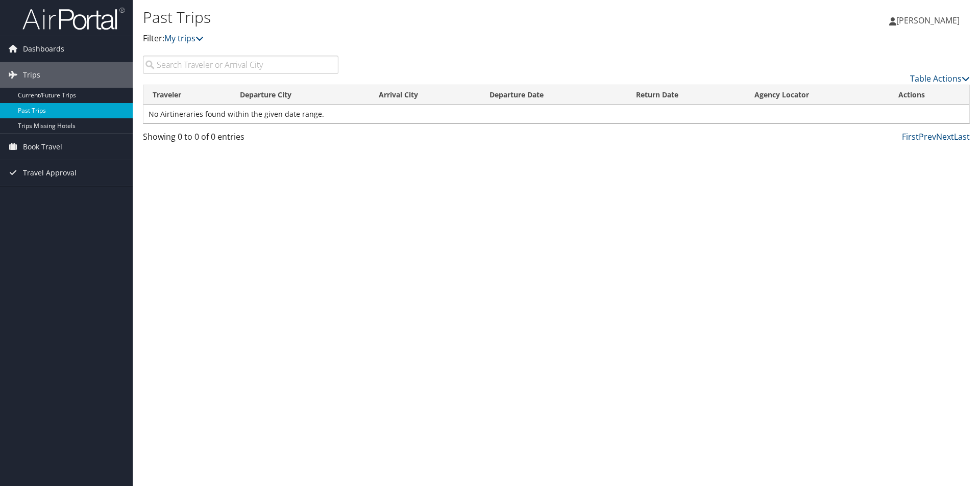 The width and height of the screenshot is (980, 486). Describe the element at coordinates (425, 95) in the screenshot. I see `th: Arrival City: activate to sort column ascending` at that location.